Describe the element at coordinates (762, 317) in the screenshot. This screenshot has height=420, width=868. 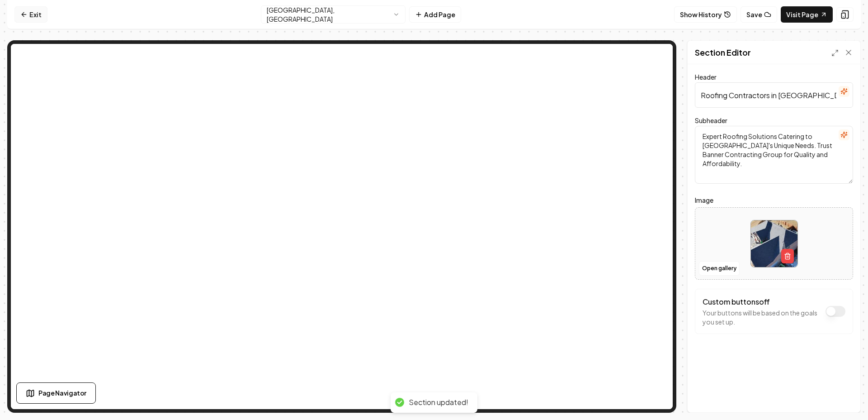
I see `p: Your buttons will be based on the goals you set up.` at that location.